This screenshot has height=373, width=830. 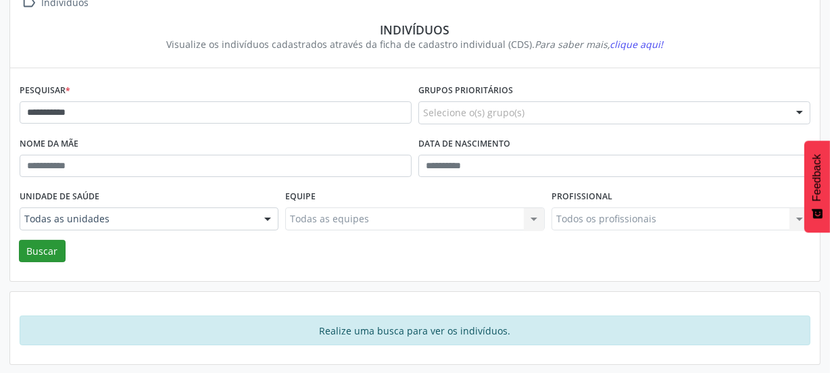 I want to click on span: Selecione o(s) grupo(s), so click(x=474, y=112).